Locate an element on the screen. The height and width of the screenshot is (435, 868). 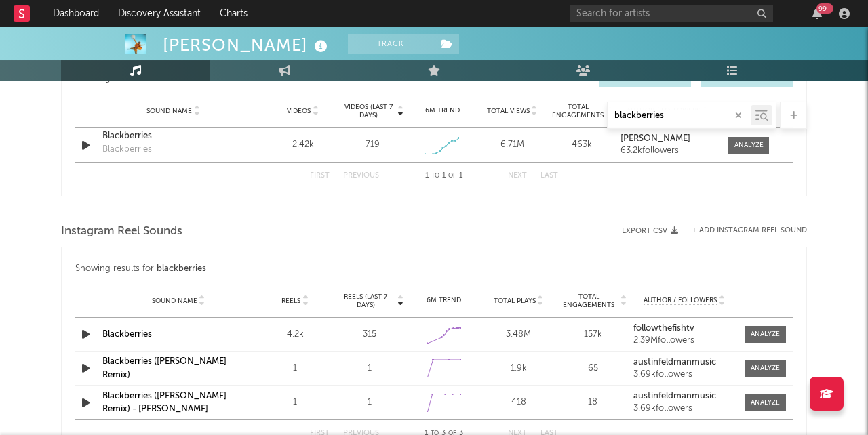
div: Showing results for is located at coordinates (434, 269).